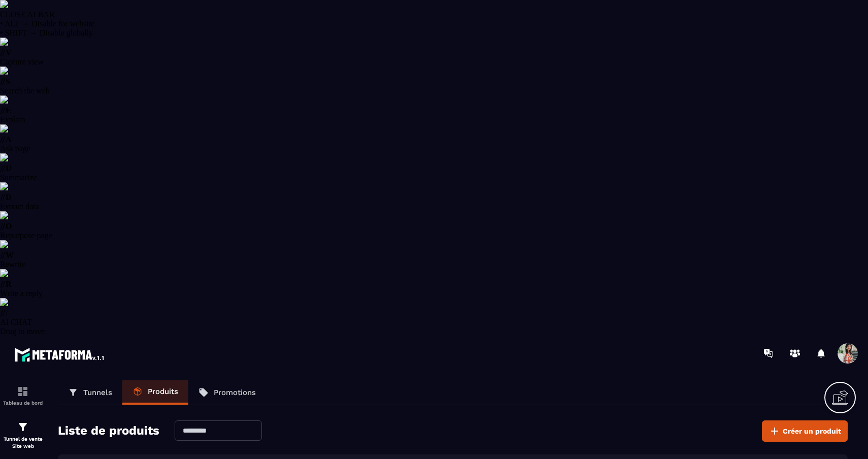 Image resolution: width=868 pixels, height=459 pixels. I want to click on p: Promotions, so click(234, 392).